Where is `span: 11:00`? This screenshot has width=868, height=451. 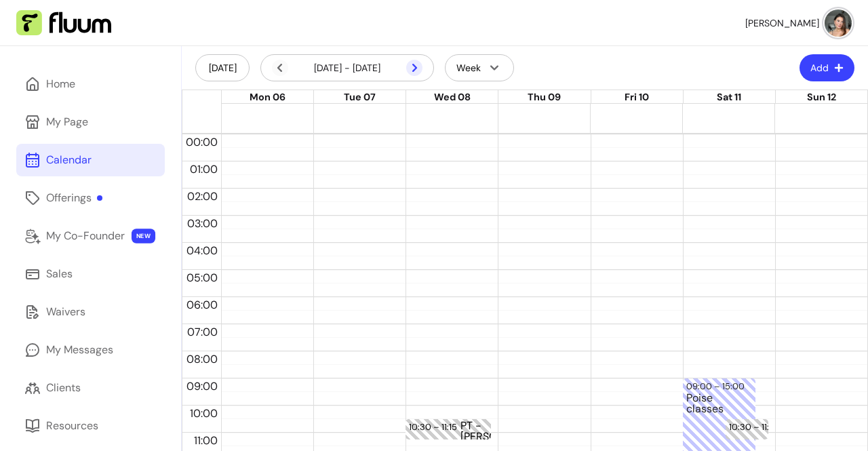
span: 11:00 is located at coordinates (205, 439).